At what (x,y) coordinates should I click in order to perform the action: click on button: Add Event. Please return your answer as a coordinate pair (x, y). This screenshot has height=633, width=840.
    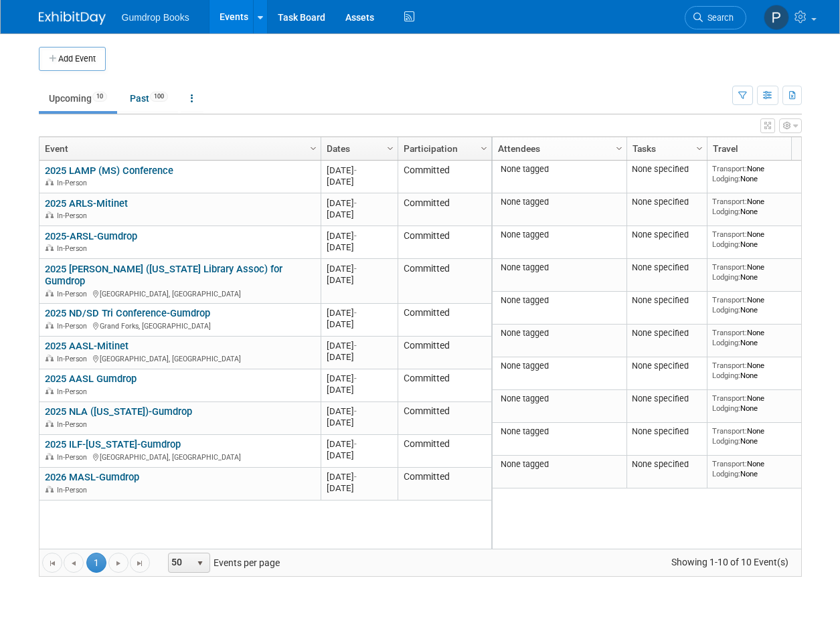
    Looking at the image, I should click on (72, 59).